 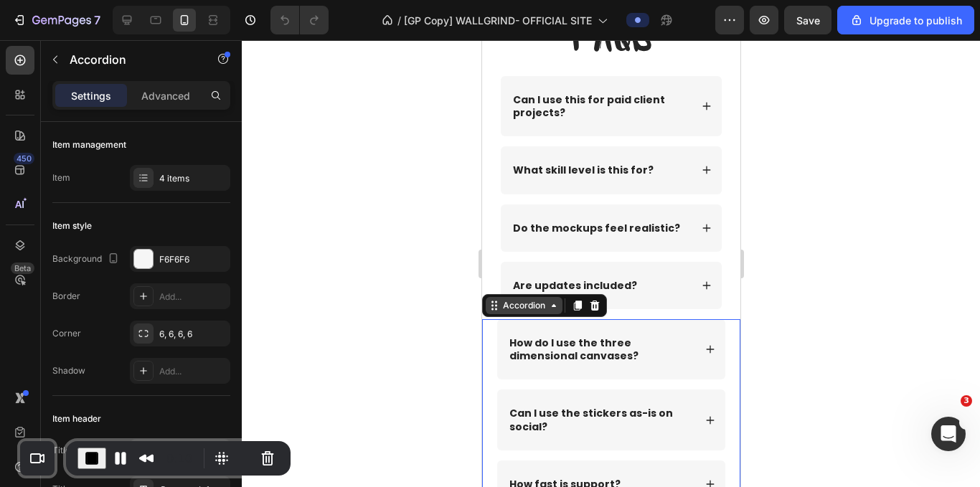 What do you see at coordinates (967, 402) in the screenshot?
I see `span: 3` at bounding box center [967, 402].